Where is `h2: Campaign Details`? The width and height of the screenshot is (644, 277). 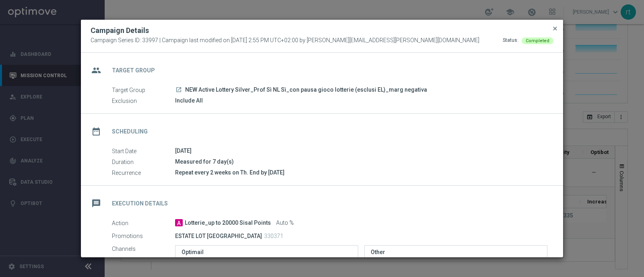 h2: Campaign Details is located at coordinates (120, 31).